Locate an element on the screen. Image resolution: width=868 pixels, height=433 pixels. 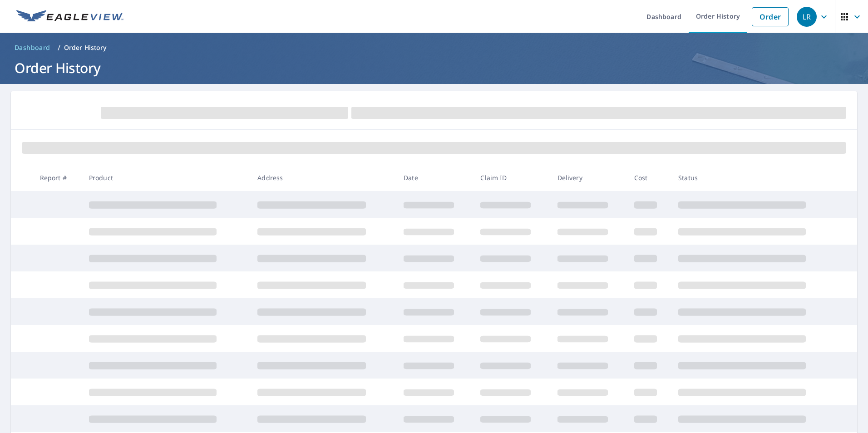
th: Report # is located at coordinates (57, 178).